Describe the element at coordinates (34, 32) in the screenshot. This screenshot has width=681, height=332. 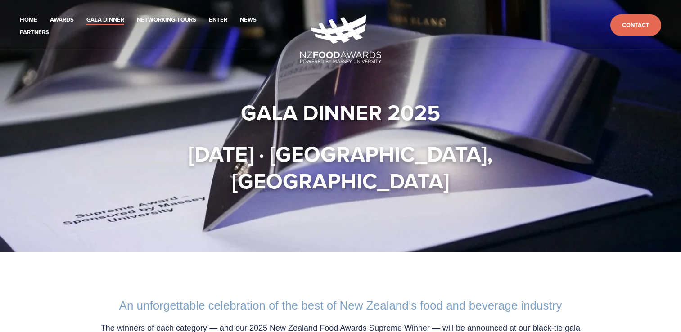
I see `a: Partners` at that location.